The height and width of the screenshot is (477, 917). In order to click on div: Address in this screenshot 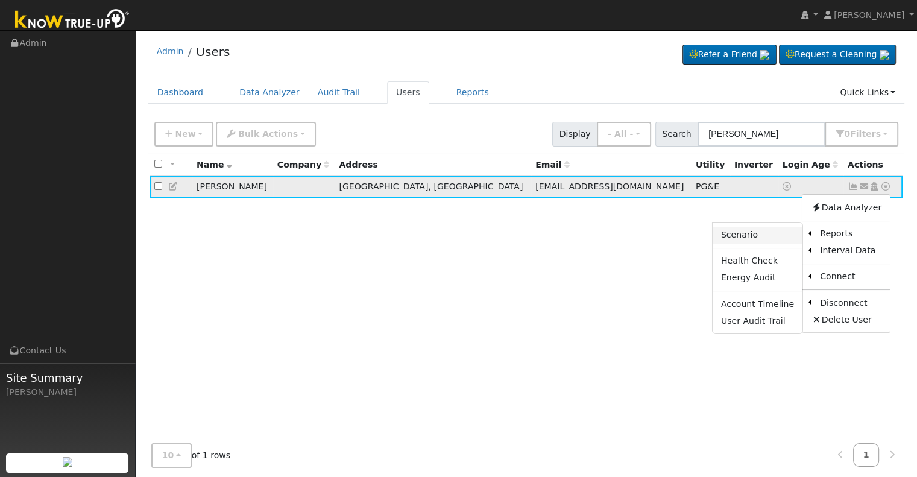, I will do `click(433, 165)`.